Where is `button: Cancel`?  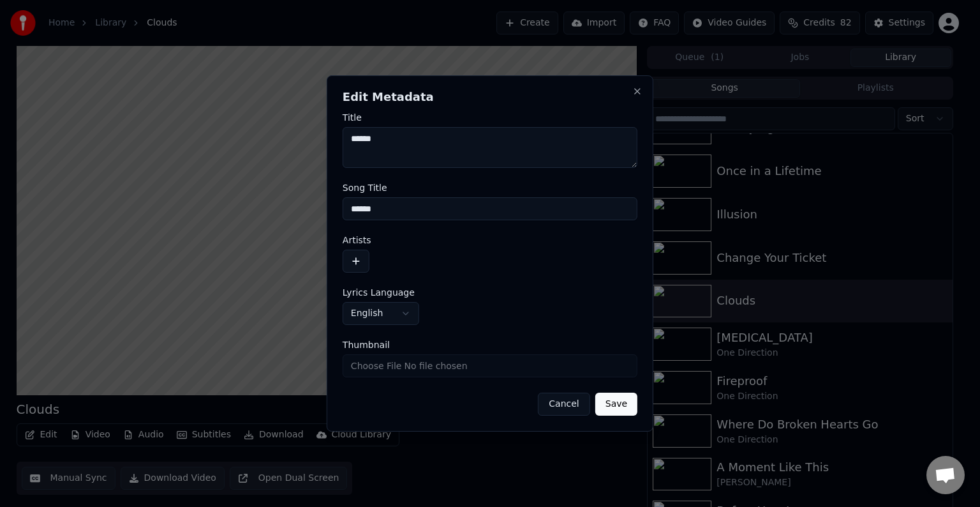 button: Cancel is located at coordinates (563, 404).